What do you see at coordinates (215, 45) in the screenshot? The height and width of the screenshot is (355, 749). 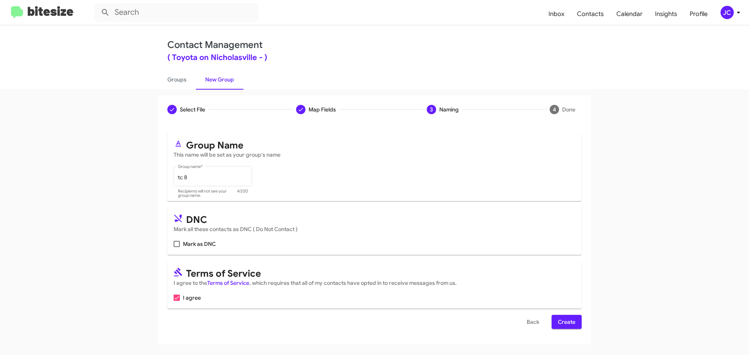 I see `a: Contact Management` at bounding box center [215, 45].